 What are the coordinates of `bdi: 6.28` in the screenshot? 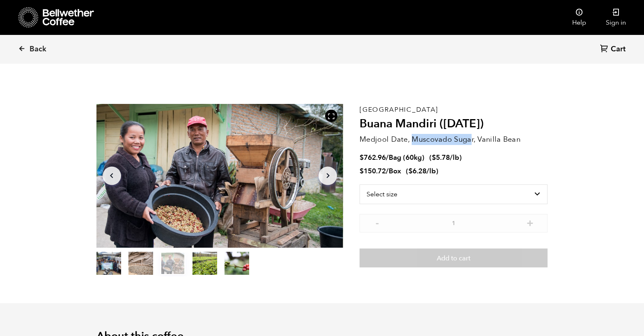 It's located at (417, 171).